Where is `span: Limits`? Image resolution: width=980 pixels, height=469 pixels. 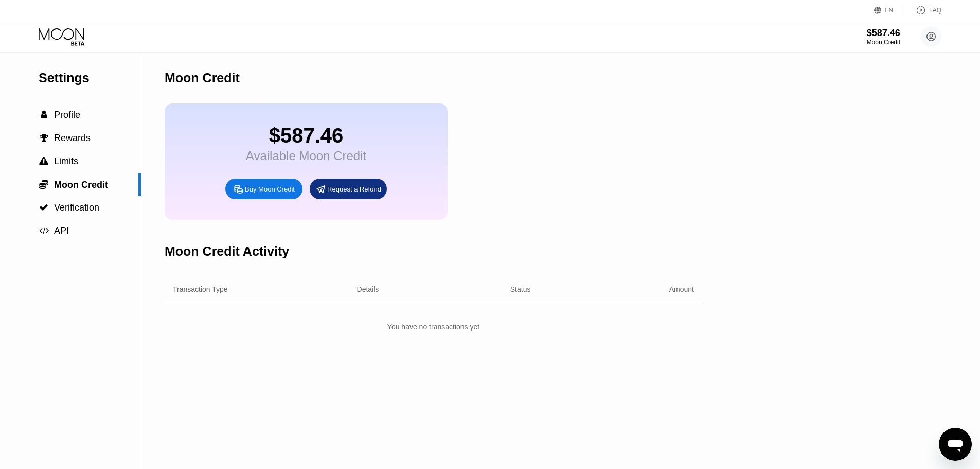
span: Limits is located at coordinates (66, 161).